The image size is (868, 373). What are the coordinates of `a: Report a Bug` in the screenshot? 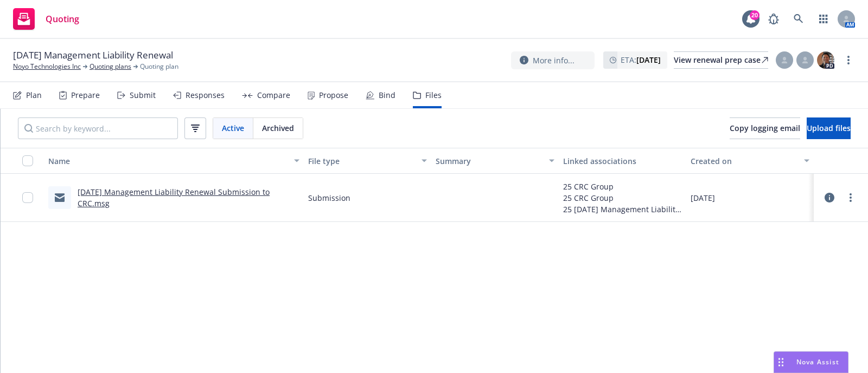 It's located at (773, 19).